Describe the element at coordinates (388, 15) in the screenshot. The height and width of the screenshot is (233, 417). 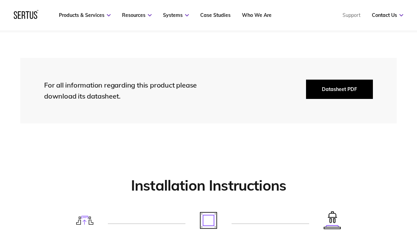
I see `a: Contact Us` at that location.